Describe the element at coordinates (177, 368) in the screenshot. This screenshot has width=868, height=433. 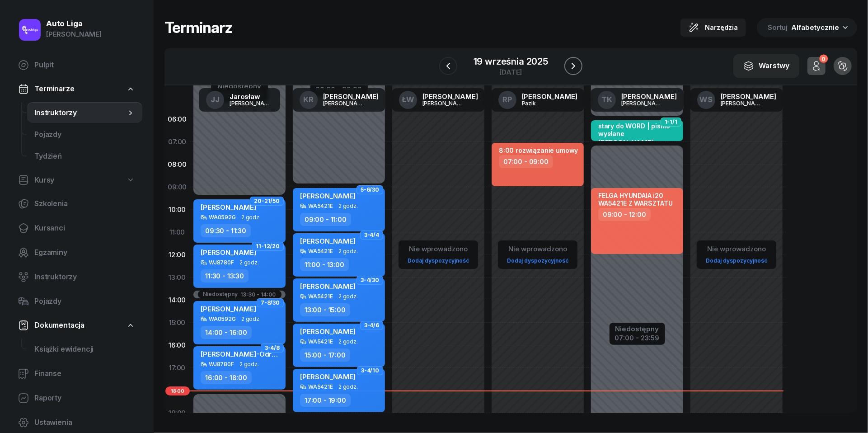
I see `div: 17:00` at that location.